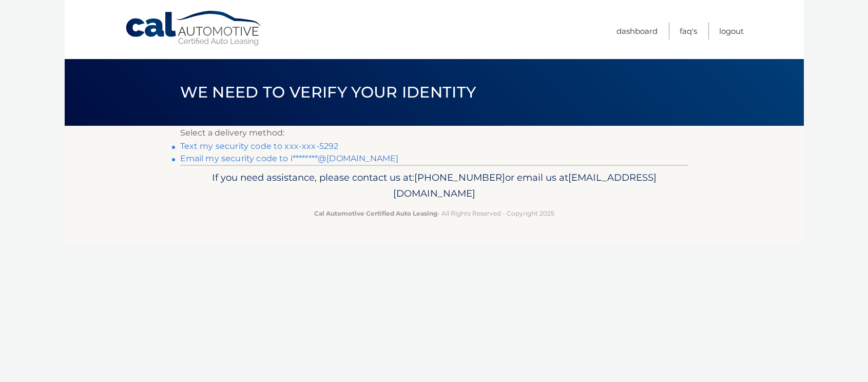  Describe the element at coordinates (259, 146) in the screenshot. I see `a: Text my security code to xxx-xxx-5292` at that location.